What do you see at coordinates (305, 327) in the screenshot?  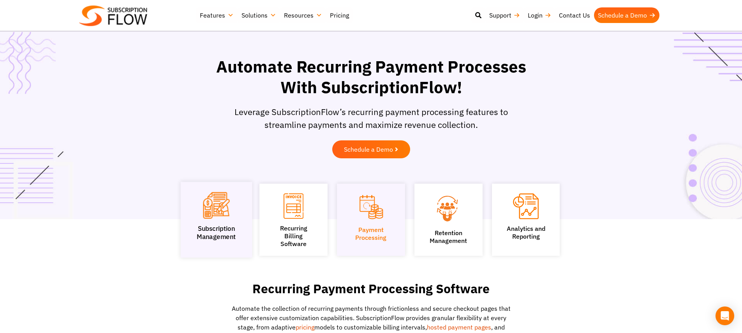 I see `a: pricing` at bounding box center [305, 327].